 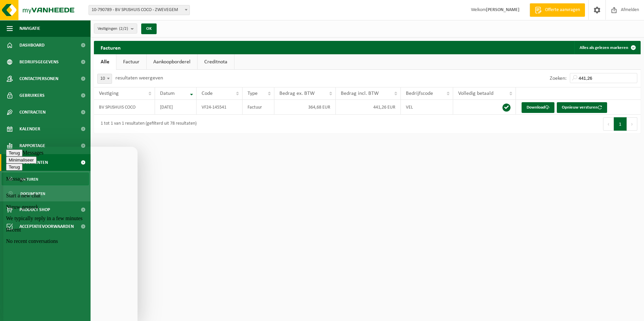 What do you see at coordinates (32, 46) in the screenshot?
I see `span: Dashboard` at bounding box center [32, 46].